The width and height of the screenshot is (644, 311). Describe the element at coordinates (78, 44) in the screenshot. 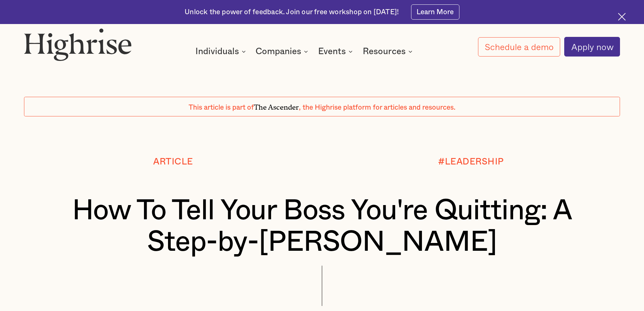

I see `img: Highrise logo` at that location.